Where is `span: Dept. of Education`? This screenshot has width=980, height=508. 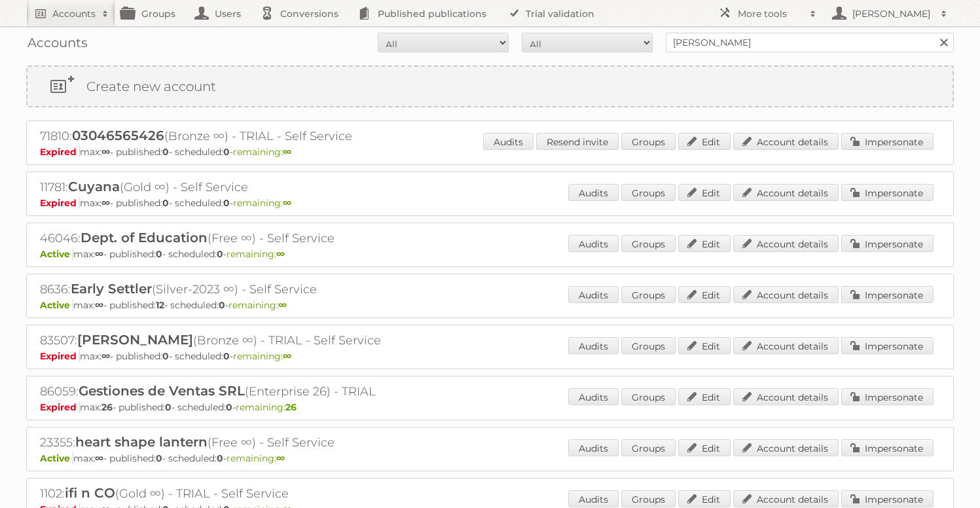 span: Dept. of Education is located at coordinates (144, 238).